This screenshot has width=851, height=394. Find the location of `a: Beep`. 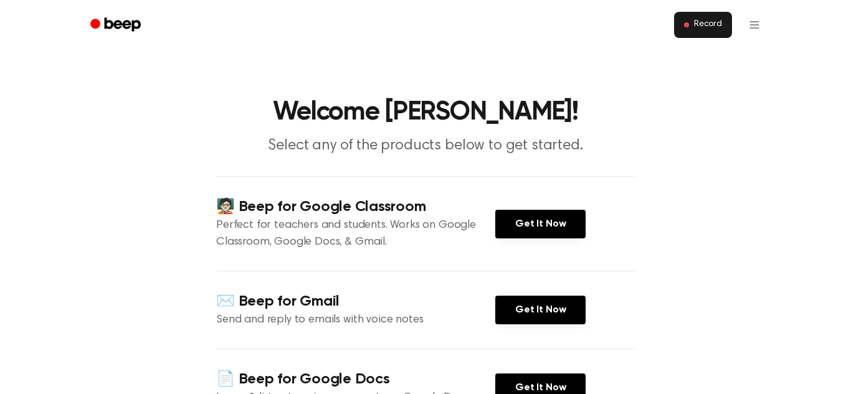

a: Beep is located at coordinates (117, 25).